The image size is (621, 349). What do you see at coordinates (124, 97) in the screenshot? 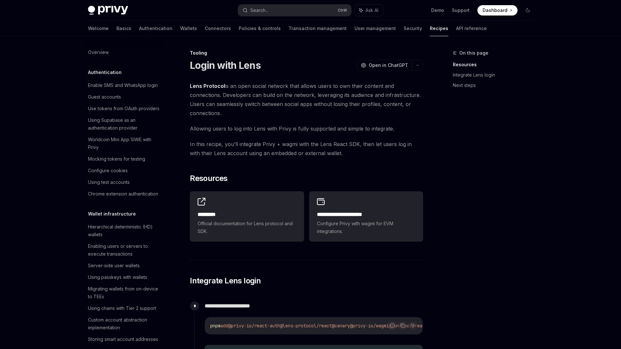
I see `a: Guest accounts` at bounding box center [124, 97].